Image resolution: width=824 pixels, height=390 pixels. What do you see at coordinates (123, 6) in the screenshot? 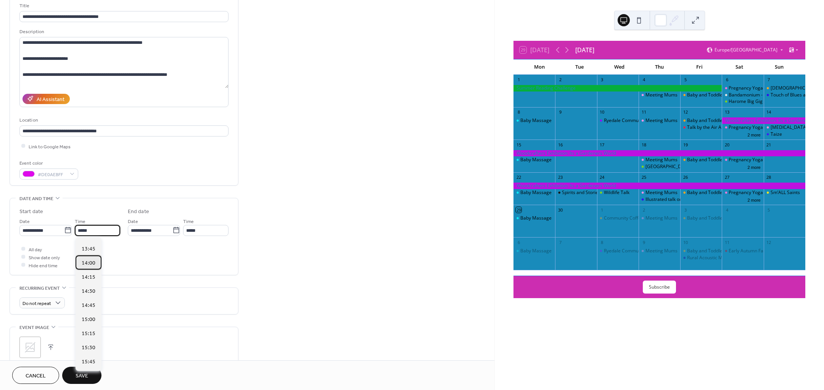
I see `div: Title` at bounding box center [123, 6].